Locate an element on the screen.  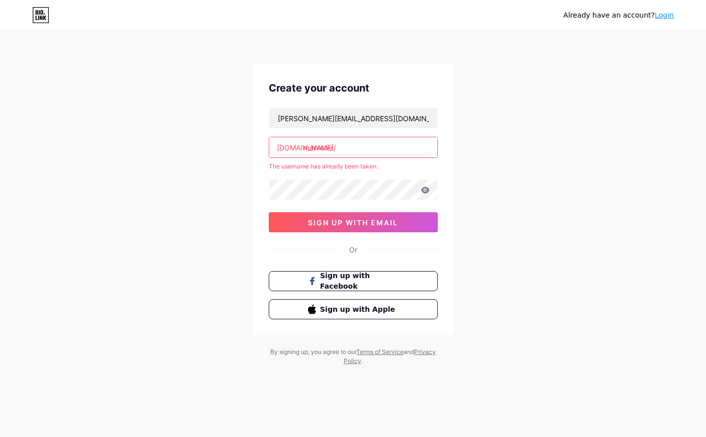
button: Sign up with Facebook is located at coordinates (353, 281).